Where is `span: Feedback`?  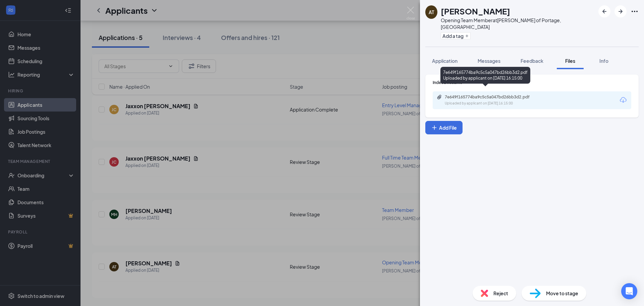
span: Feedback is located at coordinates (532, 61).